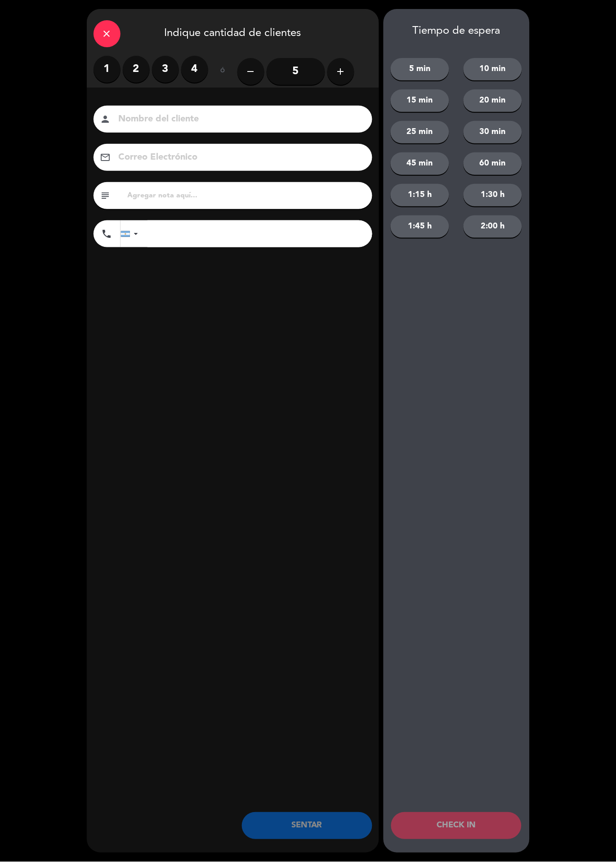  Describe the element at coordinates (420, 132) in the screenshot. I see `button: 25 min` at that location.